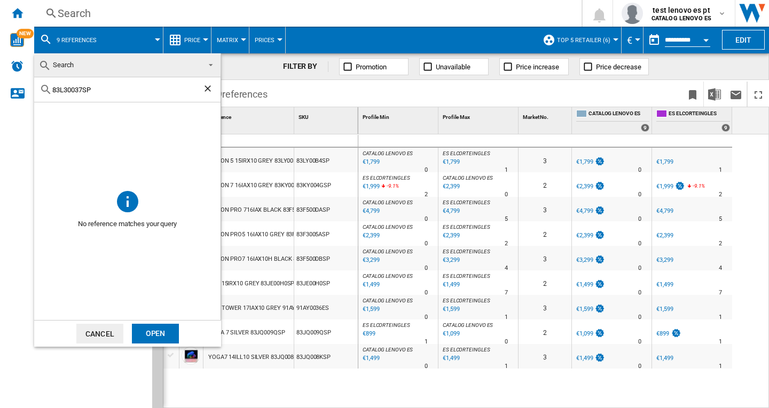  I want to click on button: Cancel, so click(100, 334).